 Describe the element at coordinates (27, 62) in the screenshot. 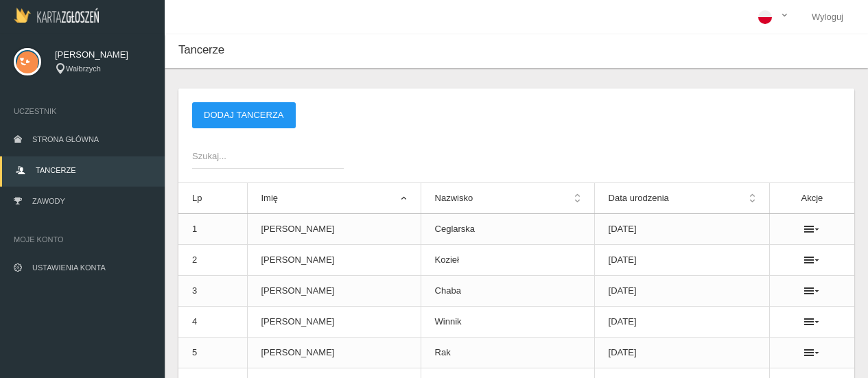

I see `img: svg` at that location.